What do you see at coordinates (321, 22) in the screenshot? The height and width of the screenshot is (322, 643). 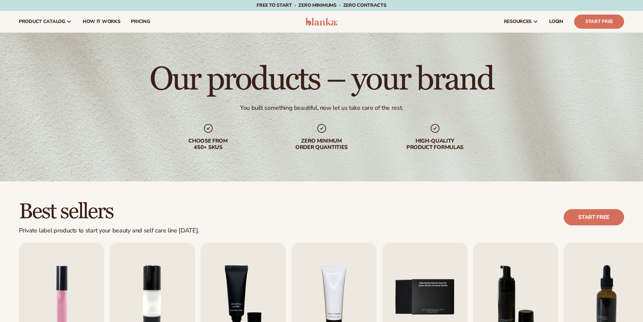 I see `a: logo` at bounding box center [321, 22].